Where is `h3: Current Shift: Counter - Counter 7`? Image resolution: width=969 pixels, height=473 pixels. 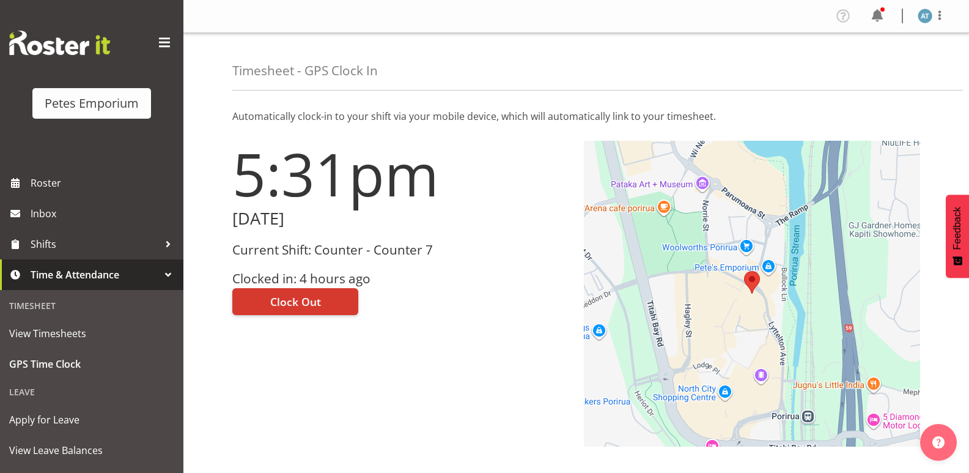
h3: Current Shift: Counter - Counter 7 is located at coordinates (400, 249).